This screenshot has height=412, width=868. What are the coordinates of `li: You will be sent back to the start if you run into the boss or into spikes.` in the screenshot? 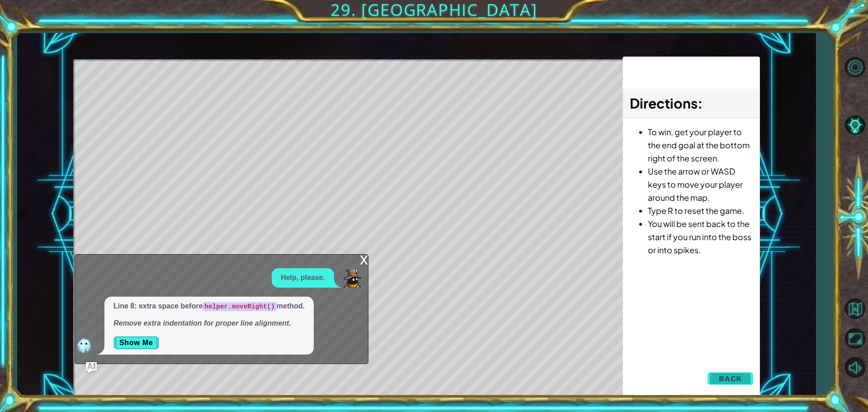 It's located at (700, 237).